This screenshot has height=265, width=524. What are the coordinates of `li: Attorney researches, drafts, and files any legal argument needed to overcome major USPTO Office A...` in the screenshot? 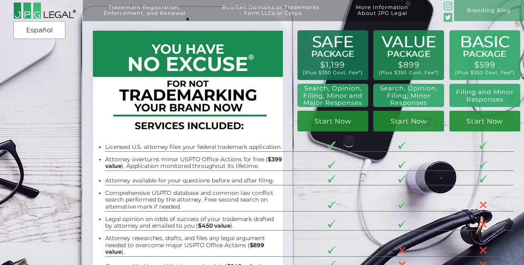 It's located at (194, 245).